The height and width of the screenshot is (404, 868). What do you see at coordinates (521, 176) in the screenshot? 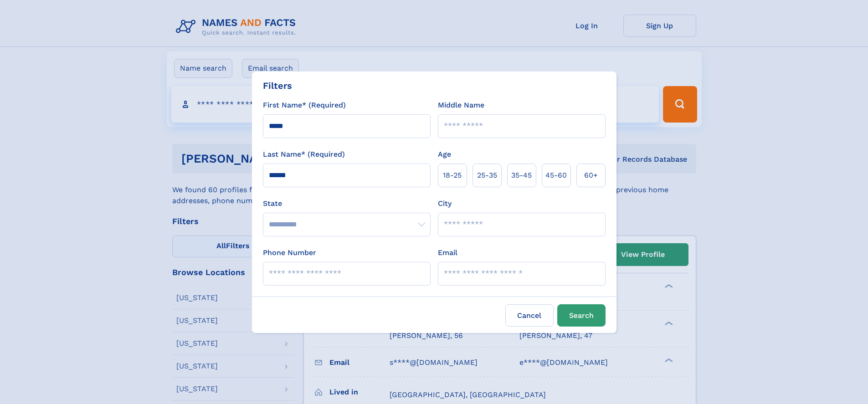
I see `span: 35‑45` at bounding box center [521, 176].